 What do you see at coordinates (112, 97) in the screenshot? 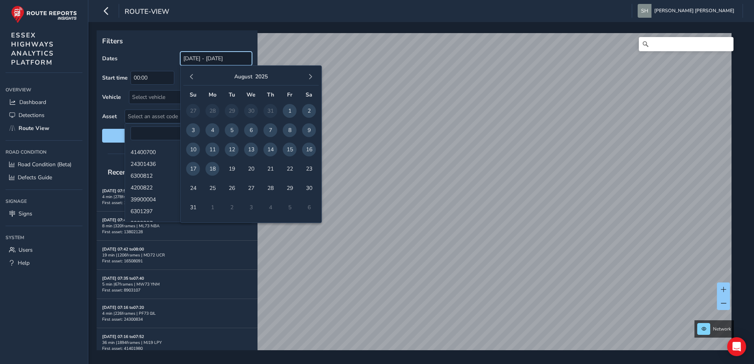
I see `label: Vehicle` at bounding box center [112, 97].